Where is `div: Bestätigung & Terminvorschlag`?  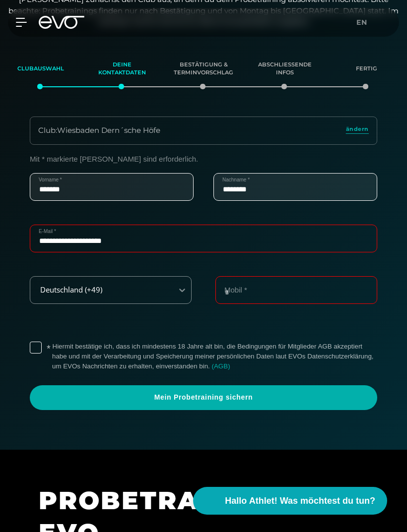
div: Bestätigung & Terminvorschlag is located at coordinates (204, 69).